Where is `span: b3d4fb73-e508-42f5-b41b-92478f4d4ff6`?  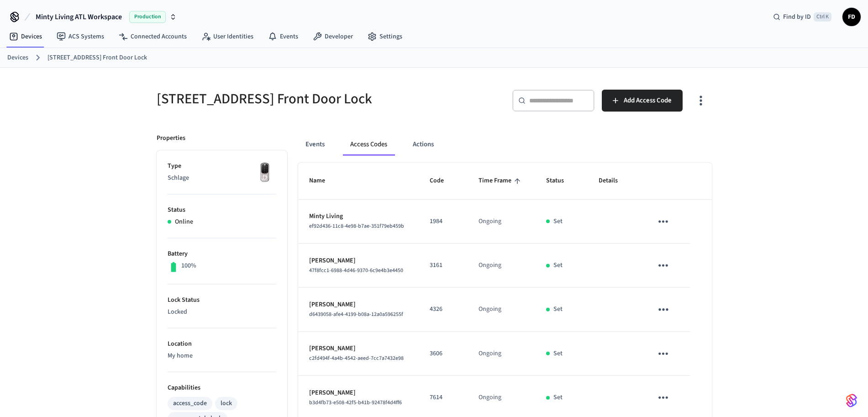
span: b3d4fb73-e508-42f5-b41b-92478f4d4ff6 is located at coordinates (355, 402).